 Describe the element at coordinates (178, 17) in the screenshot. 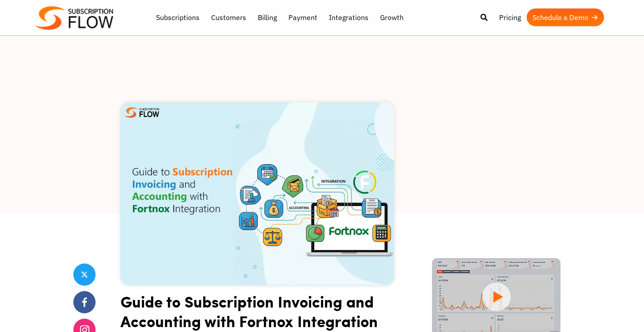

I see `a: Subscriptions` at that location.